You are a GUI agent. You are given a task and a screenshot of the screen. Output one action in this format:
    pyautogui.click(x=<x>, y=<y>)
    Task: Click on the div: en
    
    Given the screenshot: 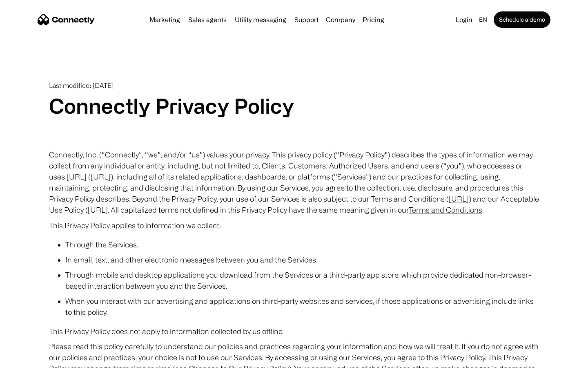 What is the action you would take?
    pyautogui.click(x=483, y=20)
    